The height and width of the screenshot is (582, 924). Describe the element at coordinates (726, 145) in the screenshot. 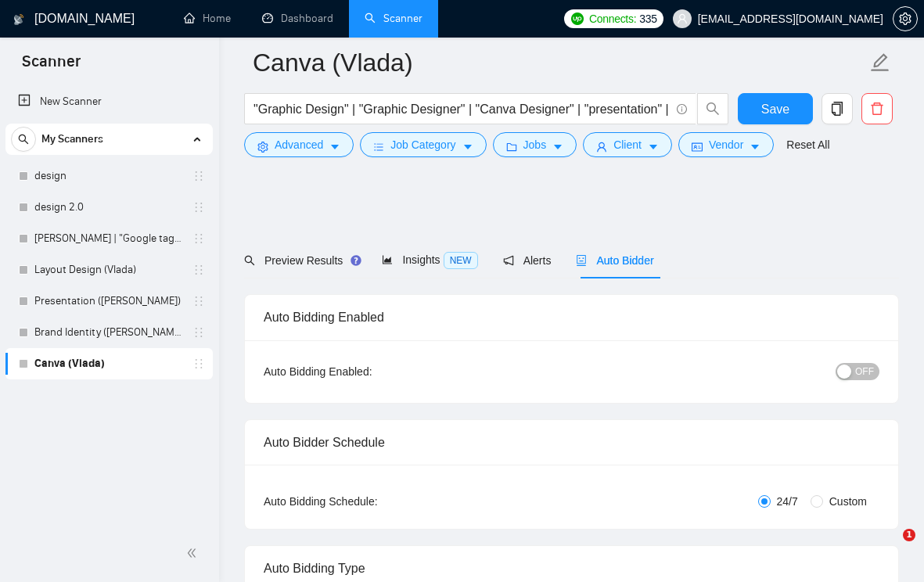

I see `button: idcardVendorcaret-down` at that location.